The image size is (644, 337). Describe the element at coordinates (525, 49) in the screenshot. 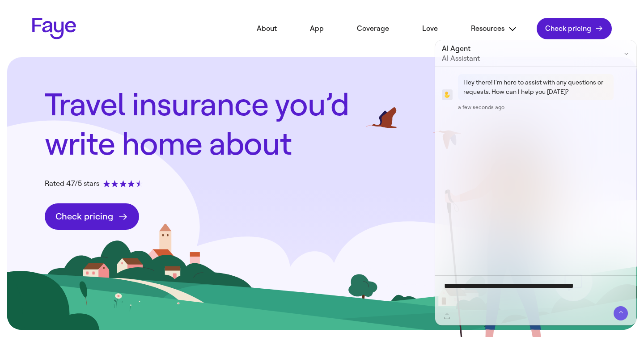

I see `span: AI Agent` at that location.